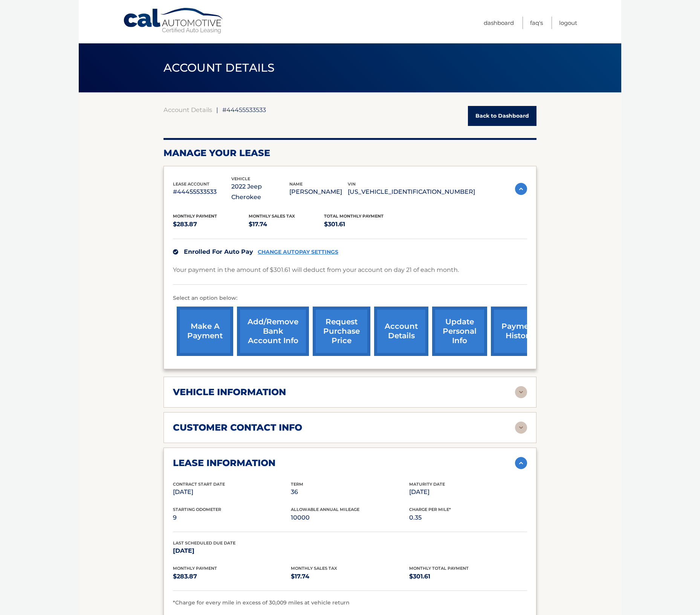 Image resolution: width=700 pixels, height=615 pixels. Describe the element at coordinates (296, 184) in the screenshot. I see `span: name` at that location.